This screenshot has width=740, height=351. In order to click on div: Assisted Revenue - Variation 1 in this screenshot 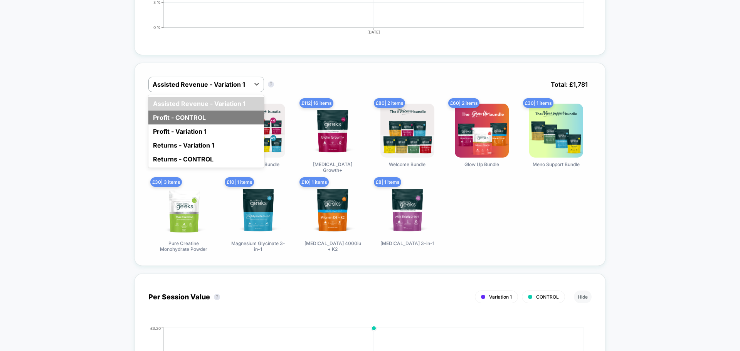, I will do `click(206, 104)`.